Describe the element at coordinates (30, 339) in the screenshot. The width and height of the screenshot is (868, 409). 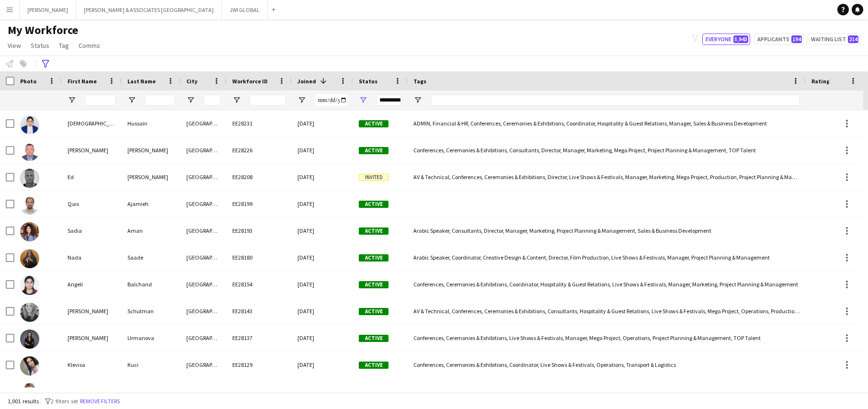
I see `img: Alexandra Urmanova` at that location.